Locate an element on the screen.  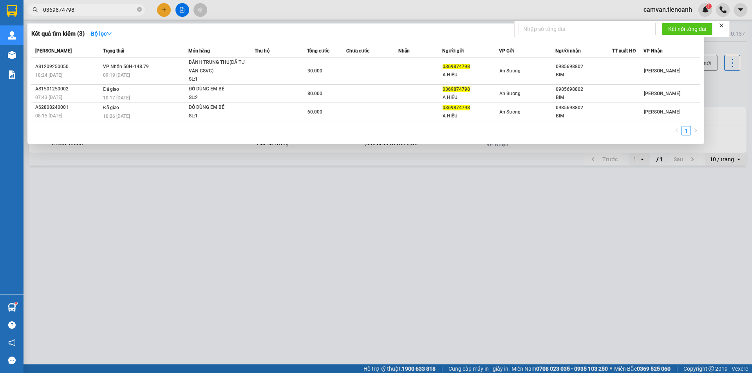
span: Kết nối tổng đài is located at coordinates (687, 29).